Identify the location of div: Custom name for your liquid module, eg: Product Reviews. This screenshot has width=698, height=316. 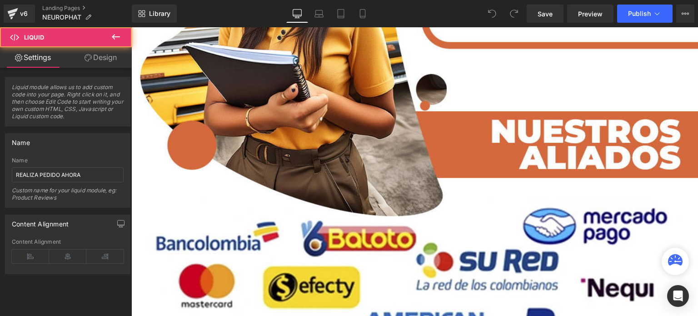
(68, 197).